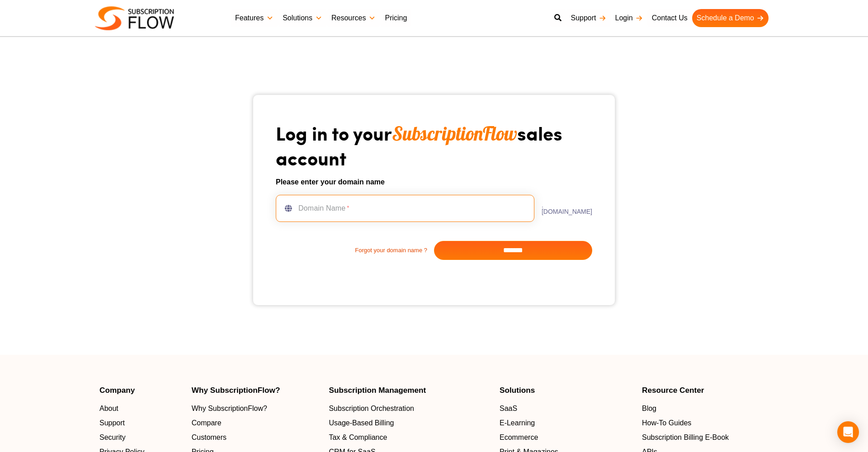  What do you see at coordinates (358, 438) in the screenshot?
I see `span: Tax & Compliance` at bounding box center [358, 438].